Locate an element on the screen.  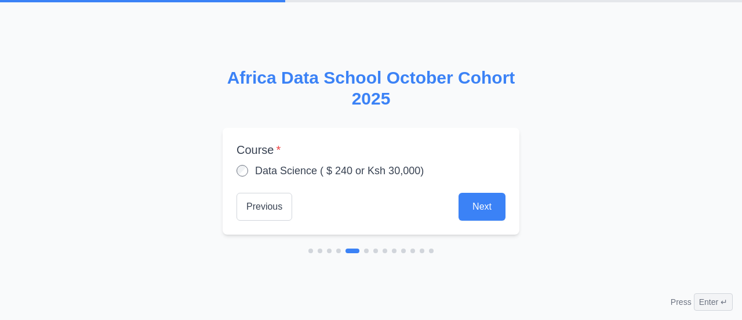
div: Press is located at coordinates (702, 302).